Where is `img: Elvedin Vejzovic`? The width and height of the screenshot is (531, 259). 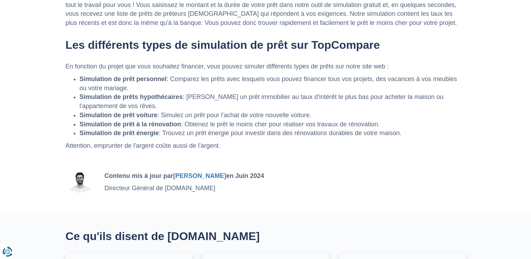 img: Elvedin Vejzovic is located at coordinates (80, 182).